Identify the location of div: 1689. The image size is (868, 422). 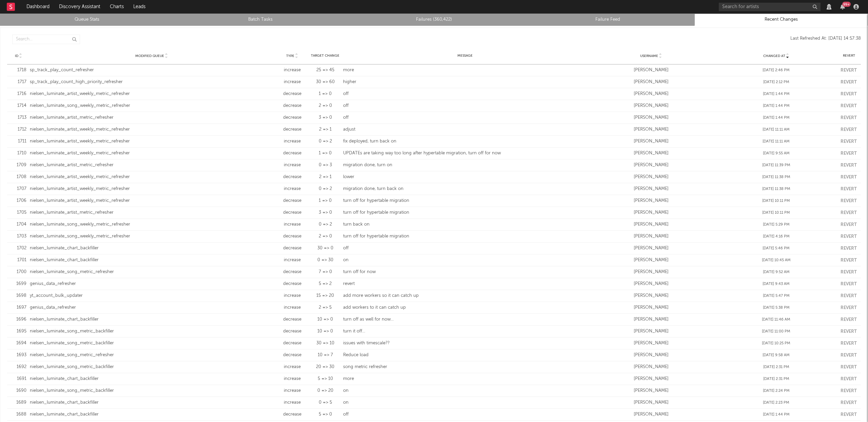
(18, 403).